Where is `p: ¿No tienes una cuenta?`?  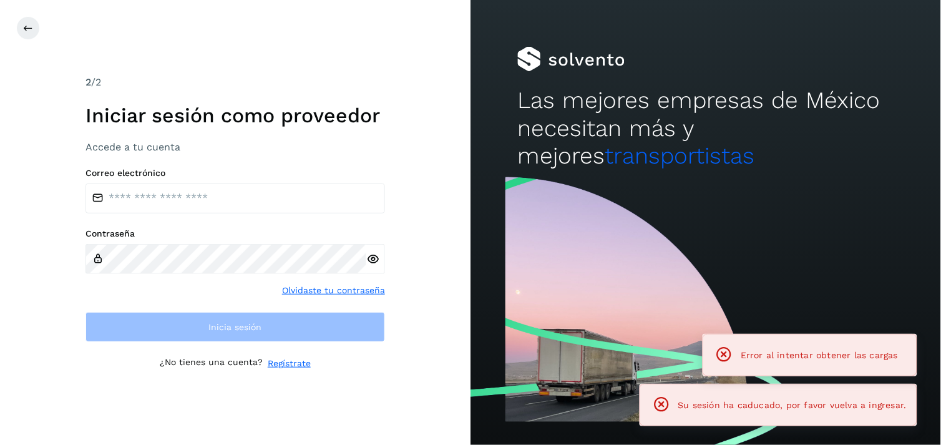
p: ¿No tienes una cuenta? is located at coordinates (211, 363).